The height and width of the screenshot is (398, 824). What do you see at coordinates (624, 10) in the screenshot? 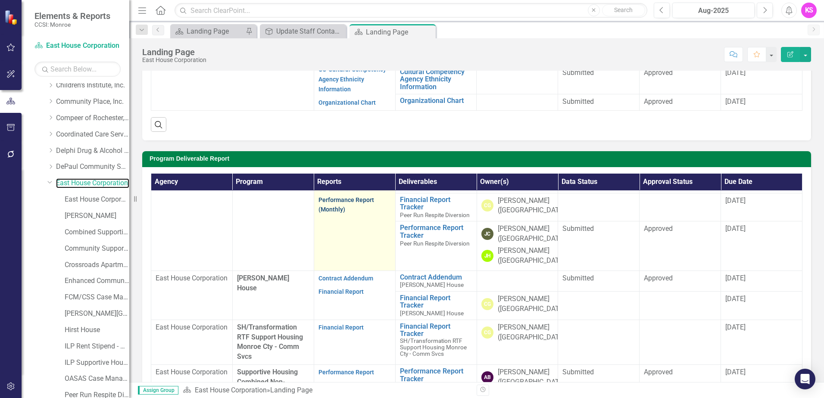
I see `button: Search` at bounding box center [624, 10].